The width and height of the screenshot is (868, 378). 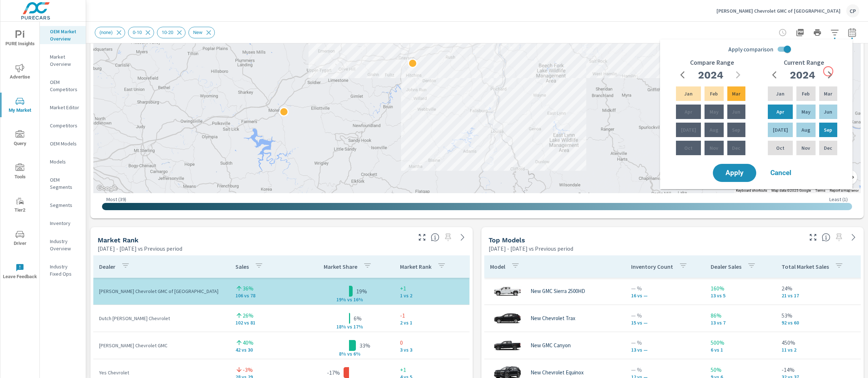 I want to click on div: New, so click(x=202, y=33).